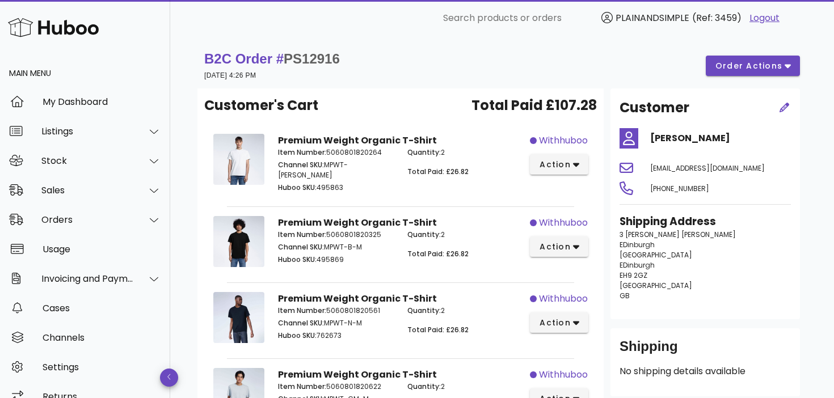 The width and height of the screenshot is (834, 398). Describe the element at coordinates (336, 247) in the screenshot. I see `p: MPWT-B-M` at that location.